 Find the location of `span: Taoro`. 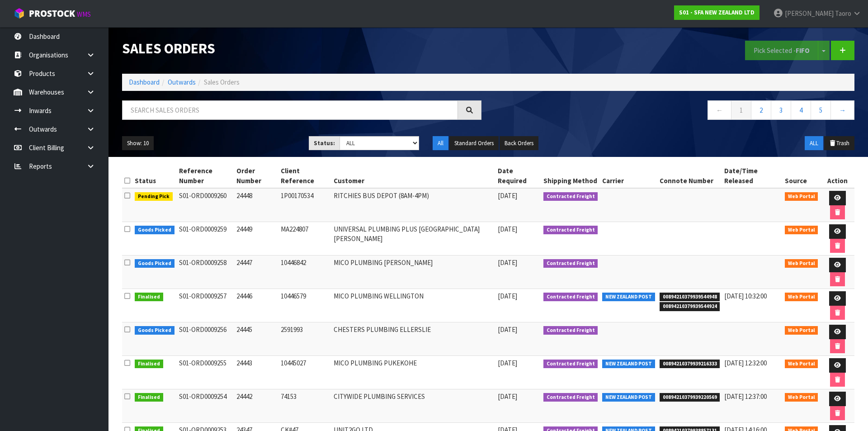

span: Taoro is located at coordinates (843, 13).